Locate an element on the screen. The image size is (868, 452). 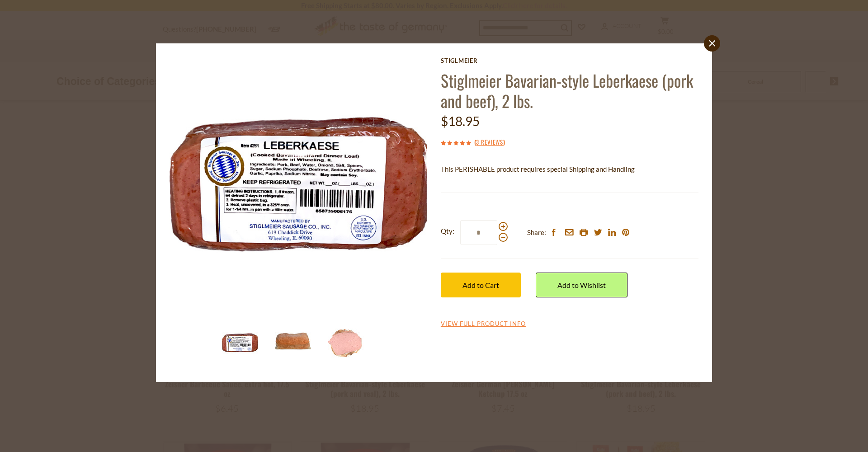
a: Add to Wishlist is located at coordinates (581, 285).